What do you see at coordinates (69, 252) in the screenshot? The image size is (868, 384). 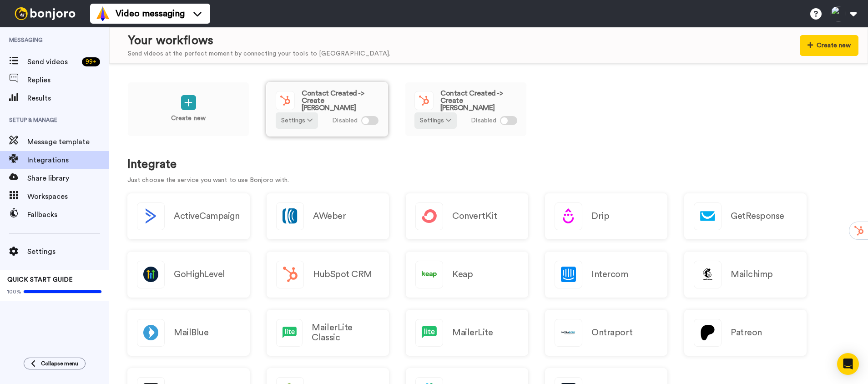 I see `span: Settings` at bounding box center [69, 252].